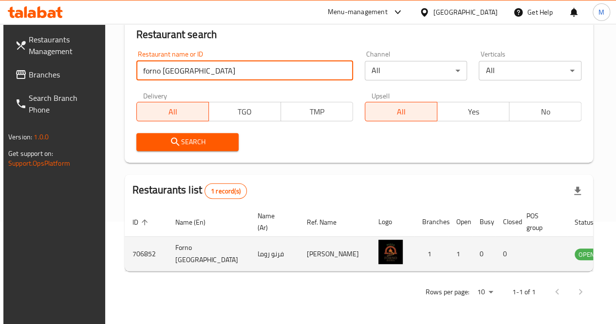 The height and width of the screenshot is (324, 616). I want to click on div: Total records count, so click(226, 191).